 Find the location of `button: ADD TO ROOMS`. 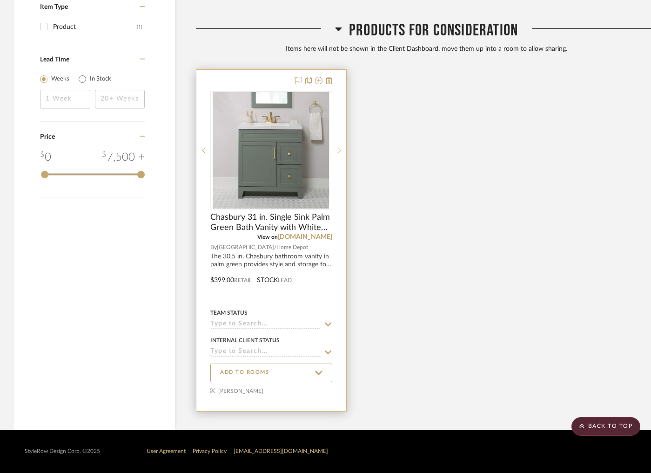

button: ADD TO ROOMS is located at coordinates (271, 373).